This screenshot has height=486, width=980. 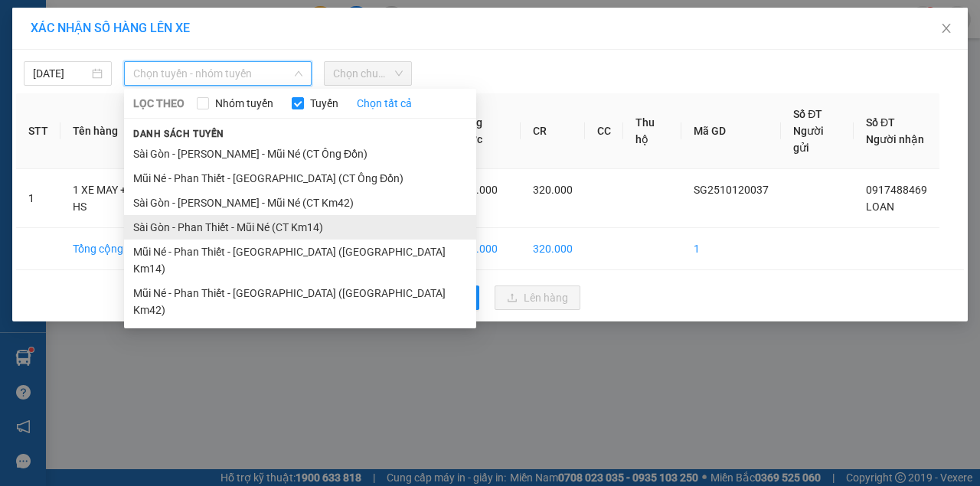 What do you see at coordinates (298, 73) in the screenshot?
I see `span: down` at bounding box center [298, 73].